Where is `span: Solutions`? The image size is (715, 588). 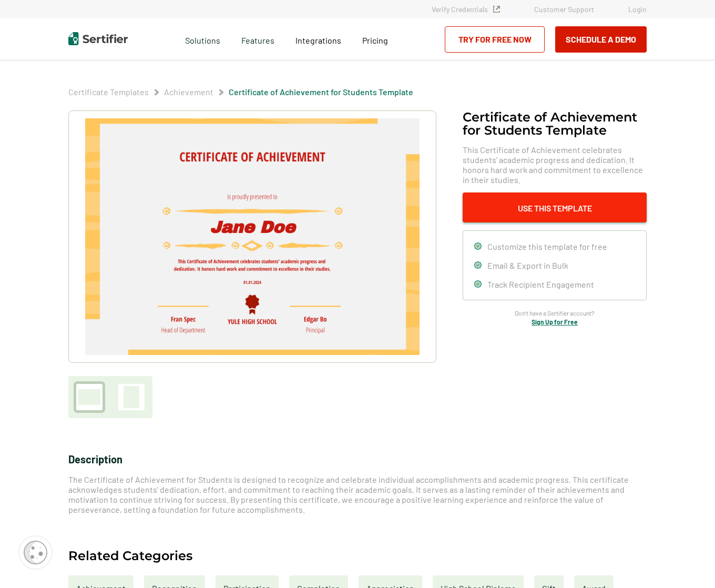
span: Solutions is located at coordinates (202, 39).